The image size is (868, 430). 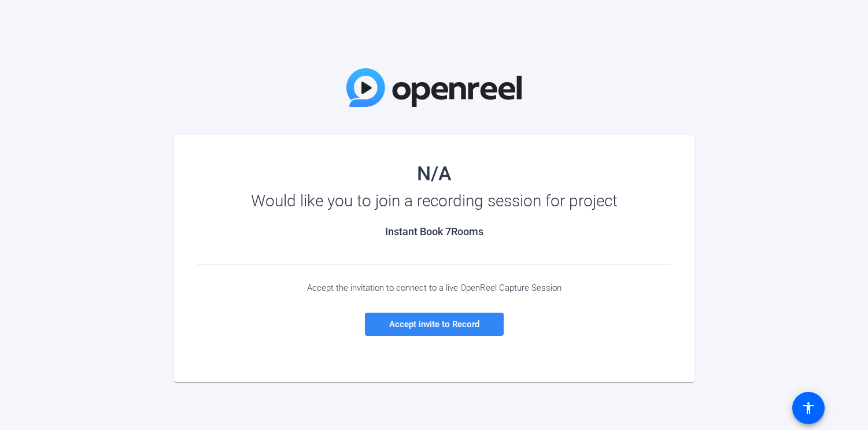 I want to click on mat-icon: accessibility, so click(x=808, y=408).